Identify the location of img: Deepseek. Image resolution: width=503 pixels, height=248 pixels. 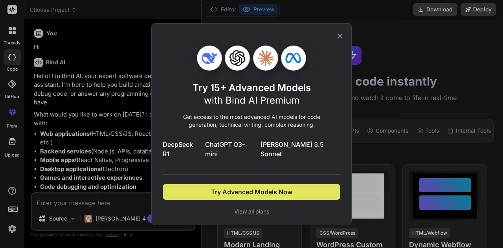
(209, 58).